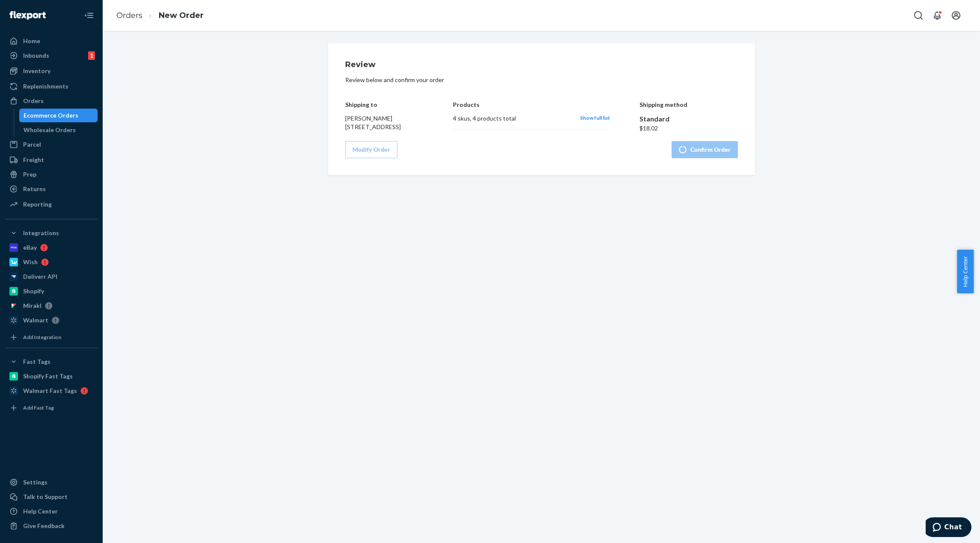  Describe the element at coordinates (92, 55) in the screenshot. I see `div: 1` at that location.